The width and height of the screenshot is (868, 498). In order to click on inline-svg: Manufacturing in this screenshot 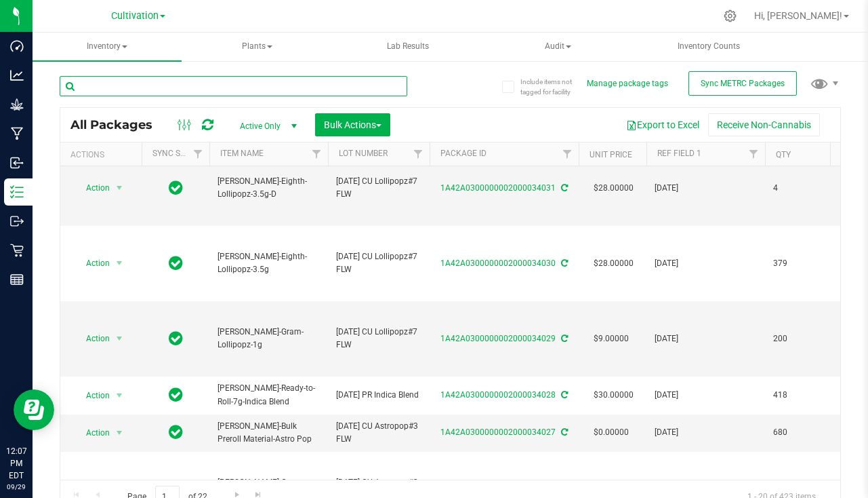, I will do `click(17, 133)`.